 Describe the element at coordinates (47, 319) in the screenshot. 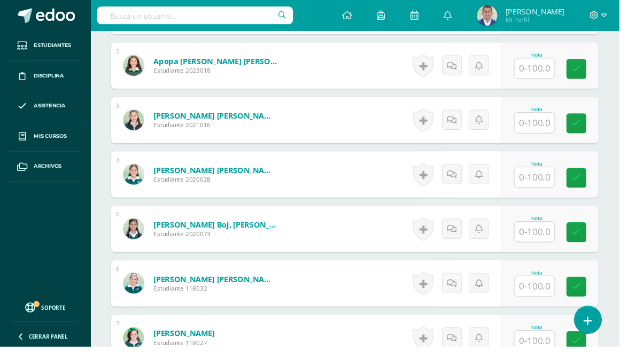

I see `a: Soporte` at that location.